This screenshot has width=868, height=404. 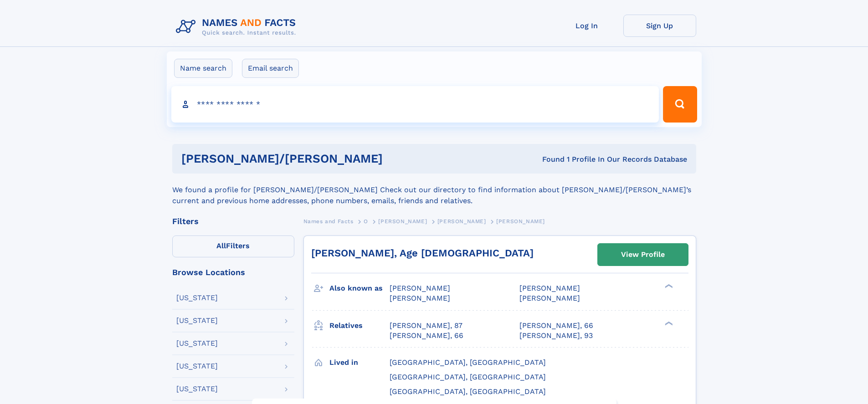 What do you see at coordinates (660, 26) in the screenshot?
I see `a: Sign Up` at bounding box center [660, 26].